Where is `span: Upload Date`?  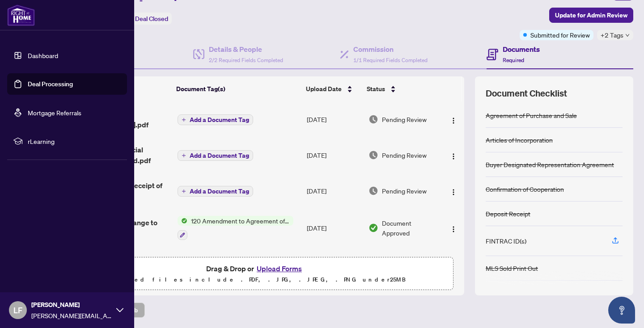 span: Upload Date is located at coordinates (323, 89).